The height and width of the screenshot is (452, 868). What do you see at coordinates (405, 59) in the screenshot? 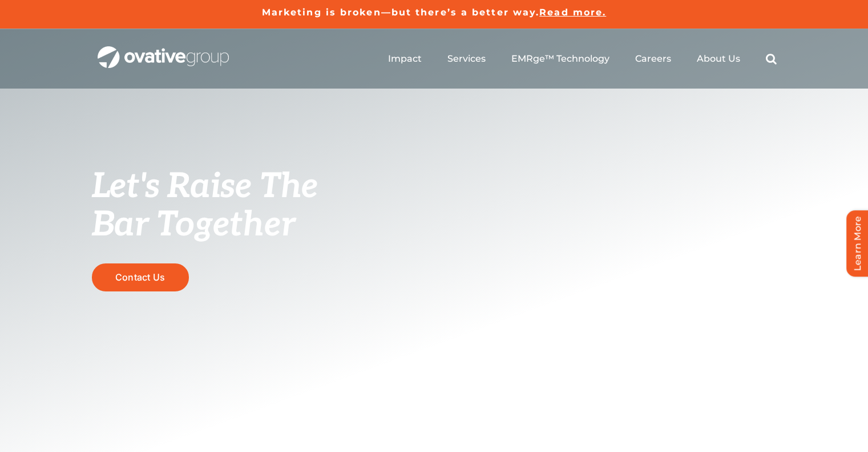
I see `span: Impact` at bounding box center [405, 59].